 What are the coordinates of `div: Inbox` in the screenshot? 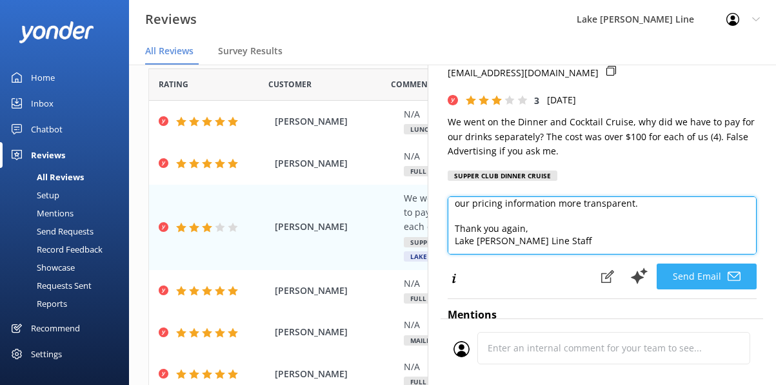 It's located at (42, 103).